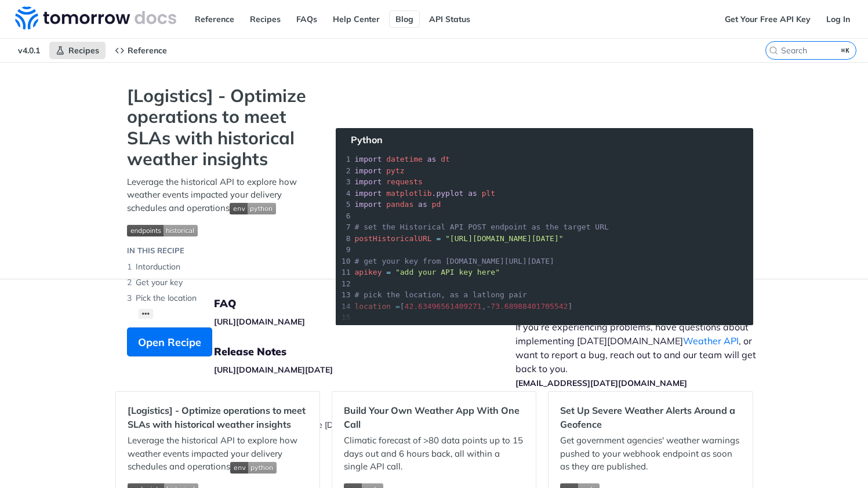  I want to click on p: Climatic forecast of >80 data points up to 15 days out and 6 hours back, all within a single API ..., so click(433, 454).